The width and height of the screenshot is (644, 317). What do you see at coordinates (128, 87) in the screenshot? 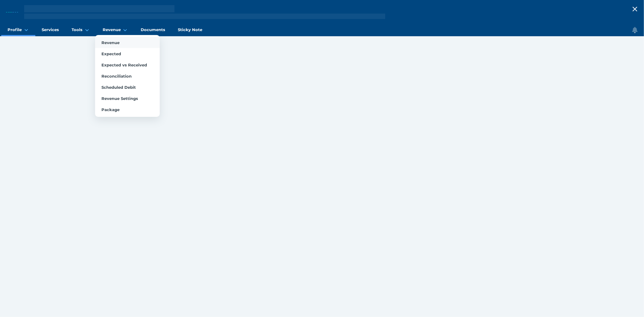
I see `a: Scheduled Debit` at bounding box center [128, 87].